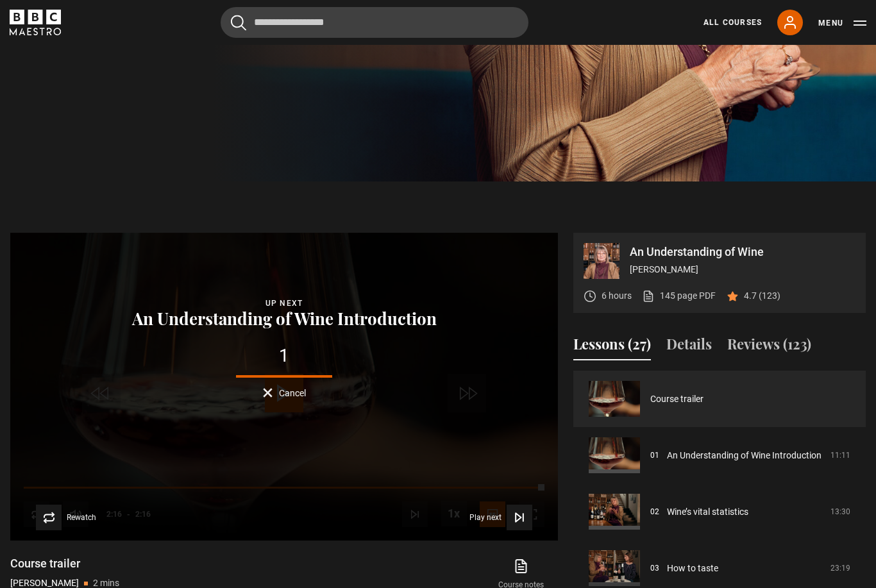 Image resolution: width=876 pixels, height=588 pixels. Describe the element at coordinates (842, 23) in the screenshot. I see `button: Toggle navigation` at that location.